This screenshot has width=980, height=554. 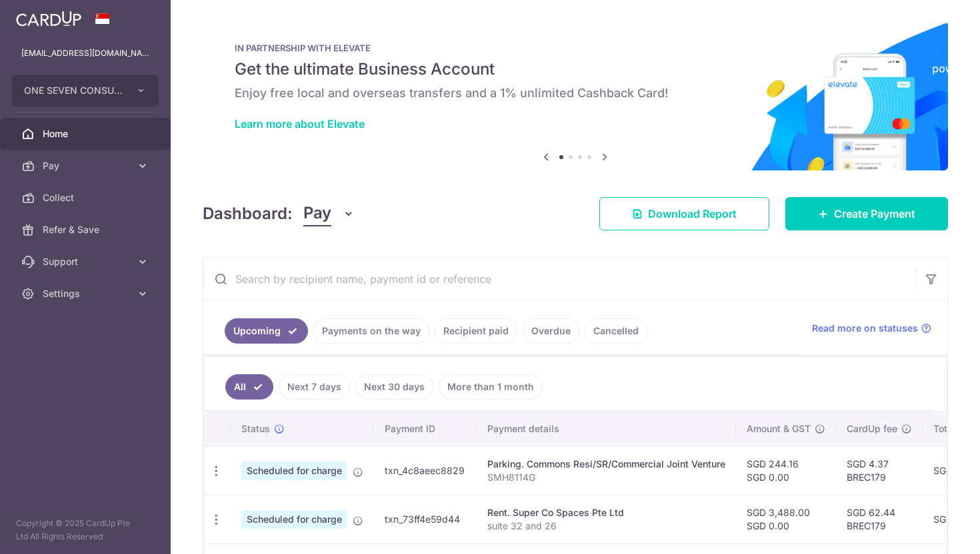 What do you see at coordinates (249, 387) in the screenshot?
I see `a: All` at bounding box center [249, 387].